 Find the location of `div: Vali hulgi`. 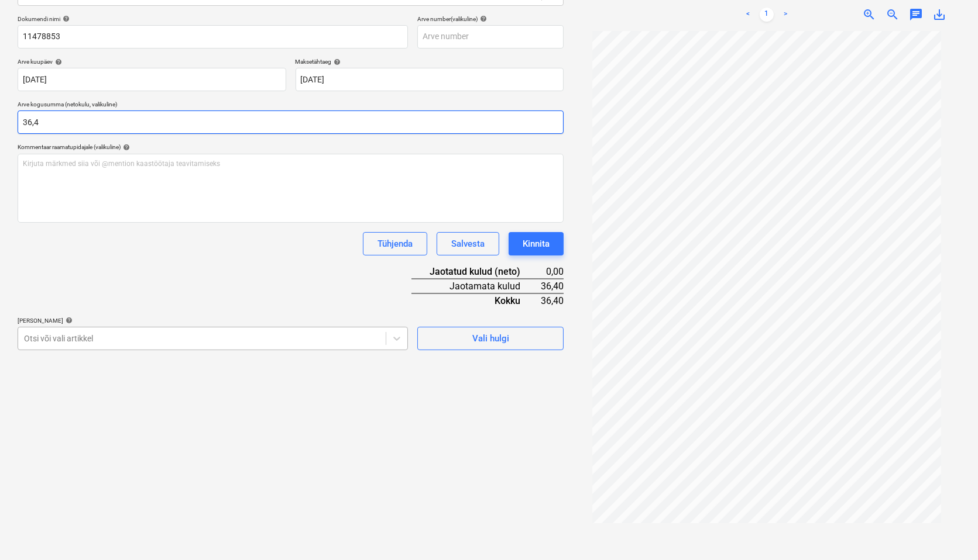

div: Vali hulgi is located at coordinates (490, 338).